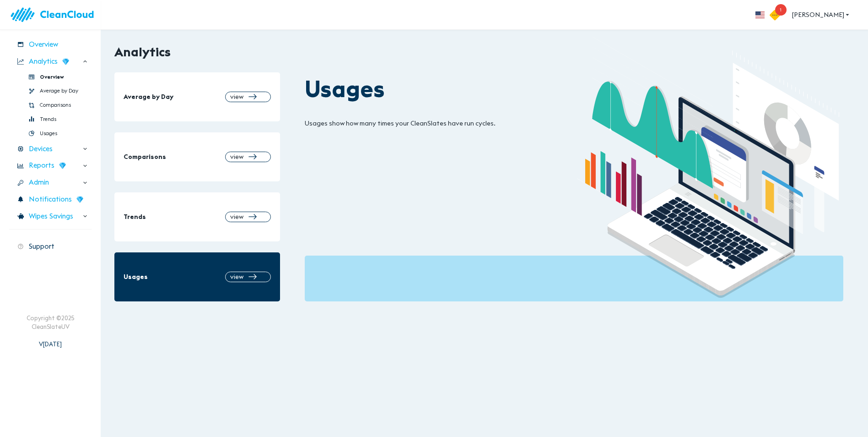 This screenshot has height=437, width=868. I want to click on span: Wipes Savings, so click(51, 216).